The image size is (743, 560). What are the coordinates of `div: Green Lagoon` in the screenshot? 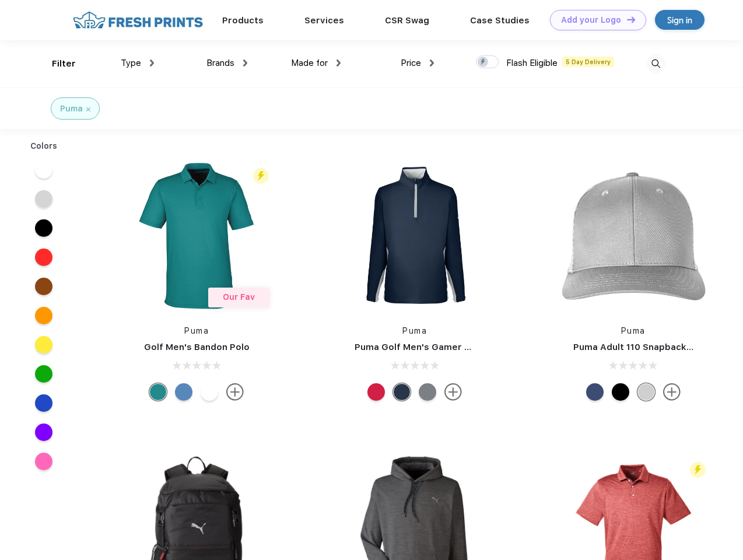 It's located at (158, 392).